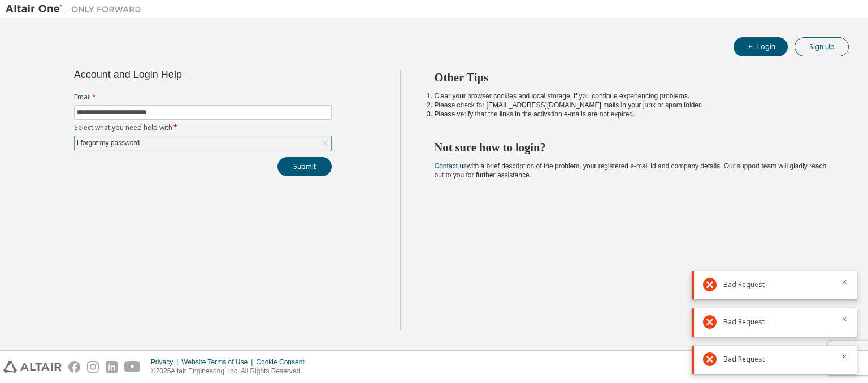 The height and width of the screenshot is (383, 868). Describe the element at coordinates (133, 367) in the screenshot. I see `img: youtube.svg` at that location.